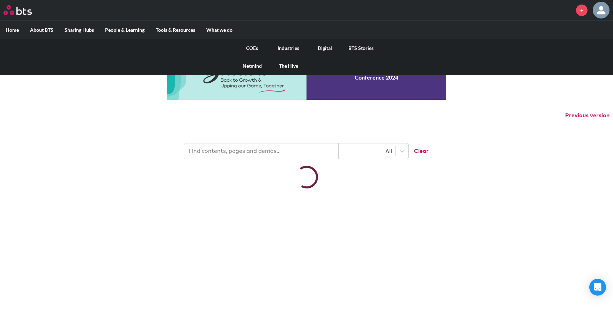  Describe the element at coordinates (601, 10) in the screenshot. I see `img: Napat Buthsuwan` at that location.